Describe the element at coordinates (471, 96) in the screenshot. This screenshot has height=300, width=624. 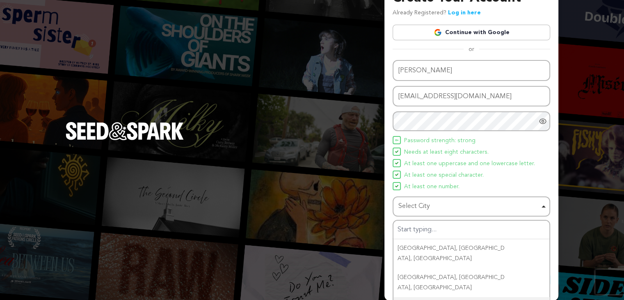
I see `input: Email address` at that location.